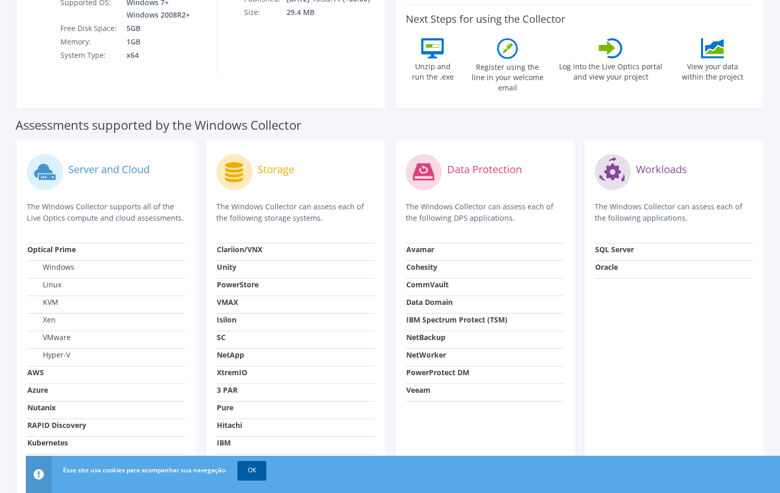 The image size is (780, 493). I want to click on strong: Oracle, so click(607, 266).